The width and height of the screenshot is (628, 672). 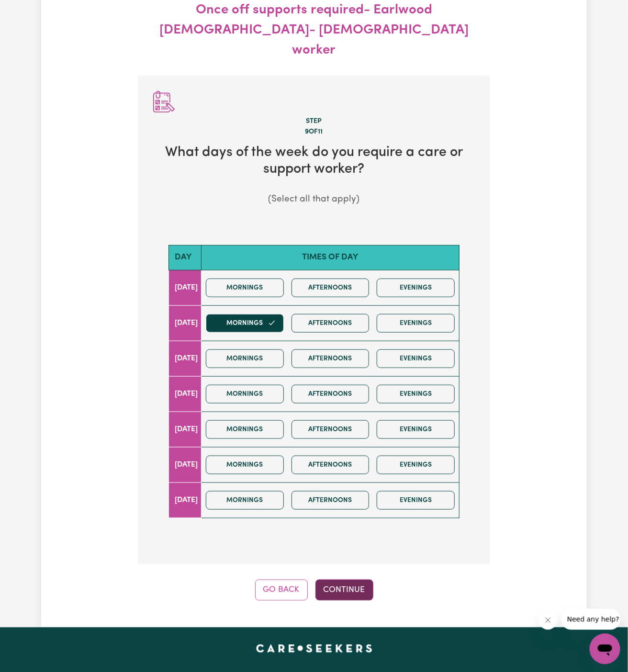 What do you see at coordinates (314, 161) in the screenshot?
I see `h2: What days of the week do you require a care or support worker?` at bounding box center [314, 161].